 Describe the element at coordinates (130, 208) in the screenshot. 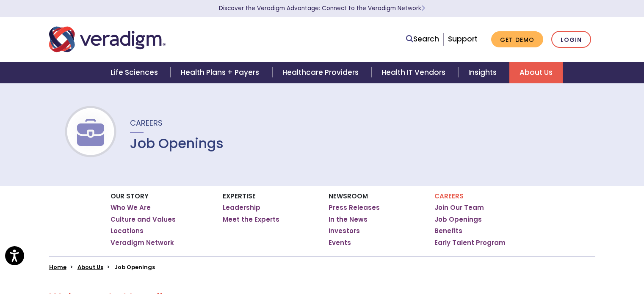

I see `a: Who We Are` at that location.